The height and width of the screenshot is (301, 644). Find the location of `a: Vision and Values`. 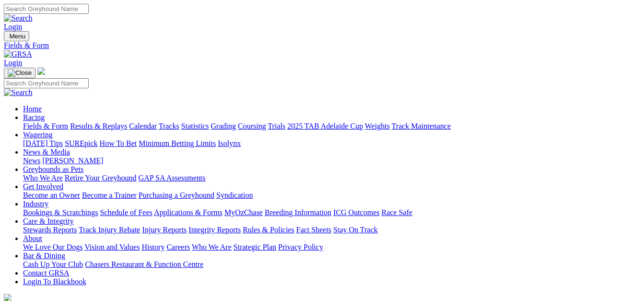

a: Vision and Values is located at coordinates (112, 246).